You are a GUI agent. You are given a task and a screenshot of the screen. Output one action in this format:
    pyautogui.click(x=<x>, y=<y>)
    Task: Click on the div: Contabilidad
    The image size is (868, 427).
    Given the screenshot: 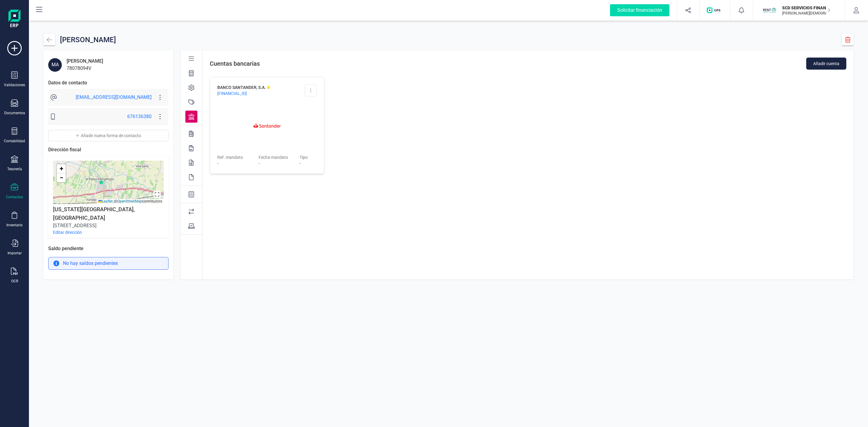 What is the action you would take?
    pyautogui.click(x=15, y=141)
    